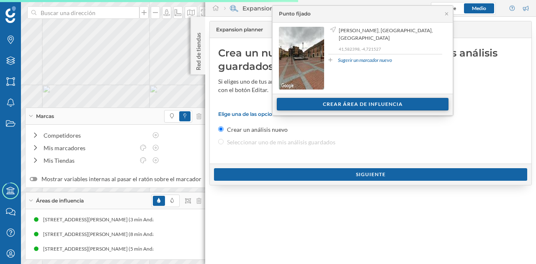 This screenshot has width=536, height=264. I want to click on img: Geoblink Logo, so click(10, 15).